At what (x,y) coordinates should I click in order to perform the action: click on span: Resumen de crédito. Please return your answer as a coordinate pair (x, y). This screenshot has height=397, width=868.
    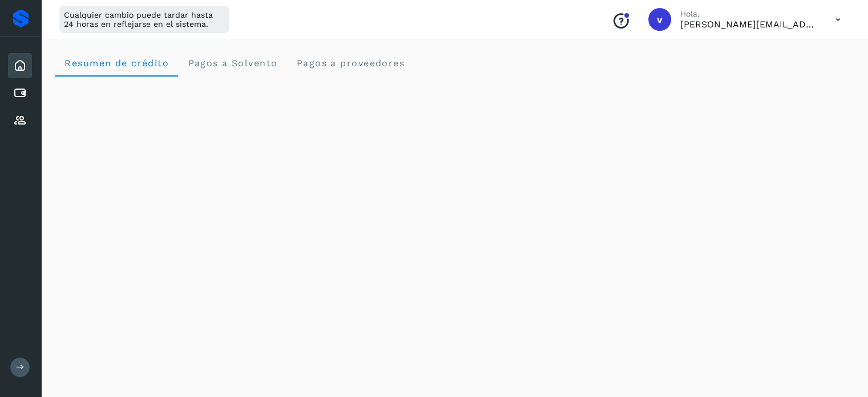
    Looking at the image, I should click on (116, 63).